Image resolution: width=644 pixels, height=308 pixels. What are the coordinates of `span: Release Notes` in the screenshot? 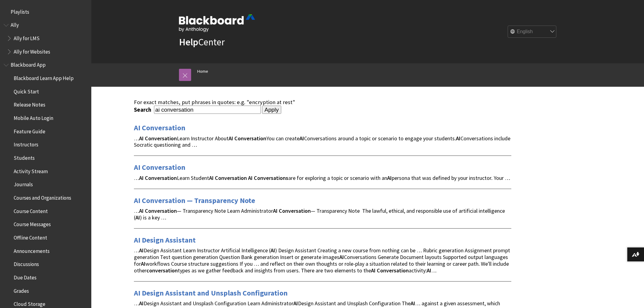 It's located at (30, 104).